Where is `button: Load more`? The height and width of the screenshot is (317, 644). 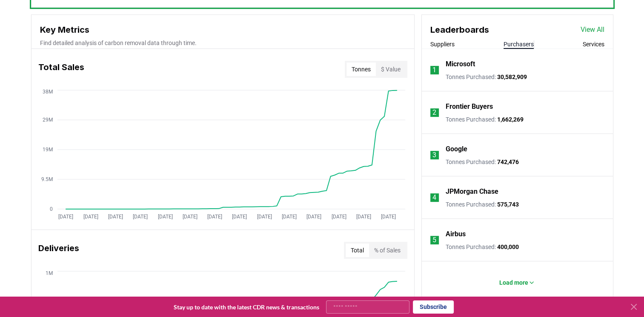
button: Load more is located at coordinates (517, 282).